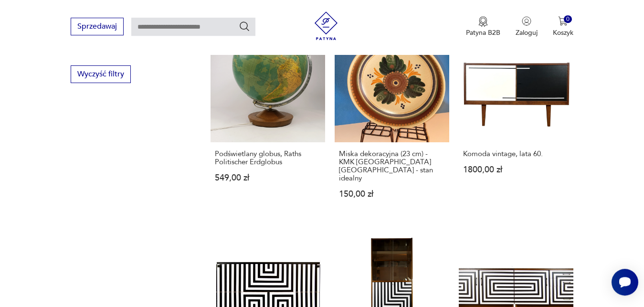  What do you see at coordinates (483, 33) in the screenshot?
I see `p: Patyna B2B` at bounding box center [483, 33].